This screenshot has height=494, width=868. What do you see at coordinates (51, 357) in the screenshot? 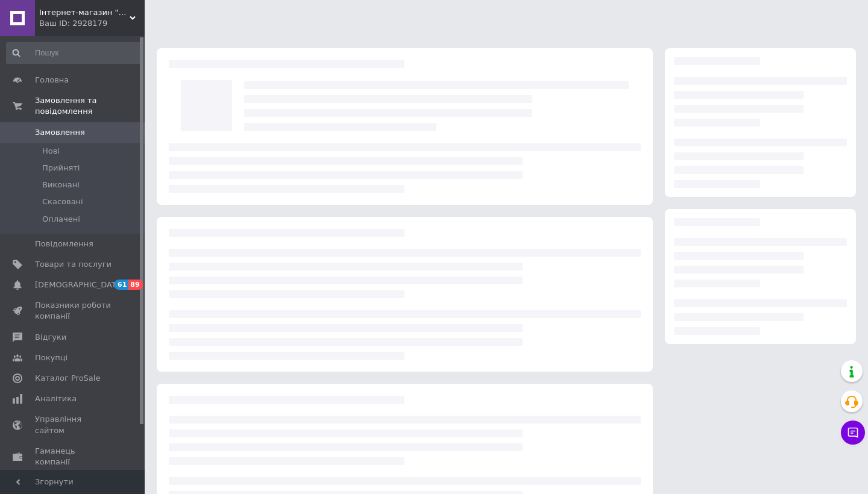
I see `span: Покупці` at bounding box center [51, 357].